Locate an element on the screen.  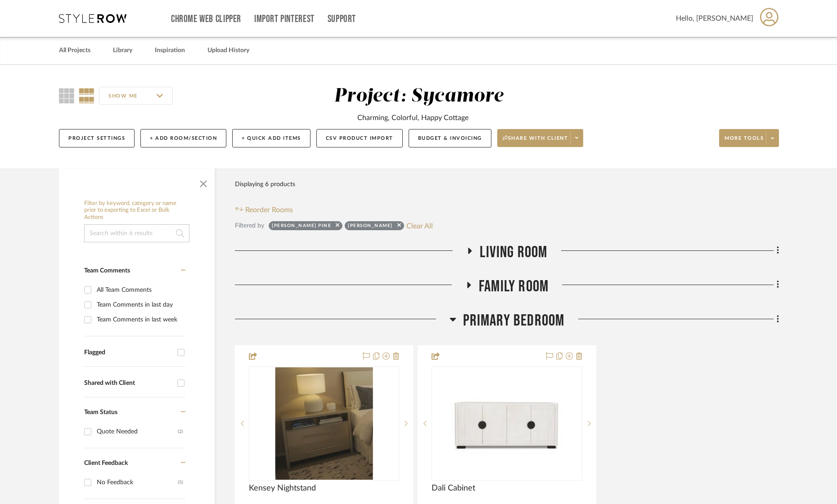
a: Chrome Web Clipper is located at coordinates (206, 19).